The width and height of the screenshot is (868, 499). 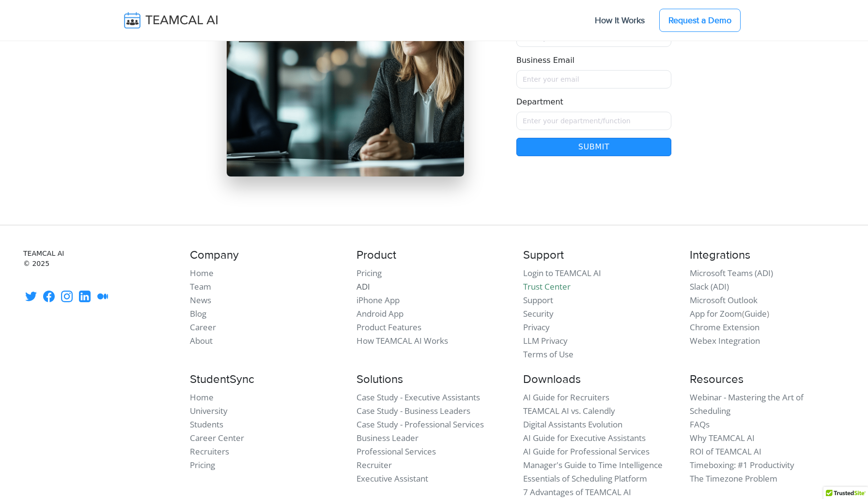 I want to click on a: Why TEAMCAL AI, so click(x=722, y=438).